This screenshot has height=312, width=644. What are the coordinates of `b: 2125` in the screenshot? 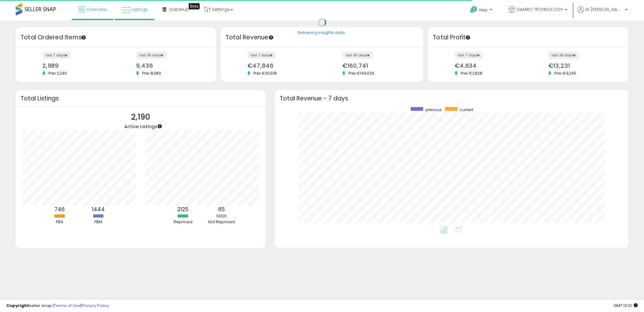 It's located at (183, 209).